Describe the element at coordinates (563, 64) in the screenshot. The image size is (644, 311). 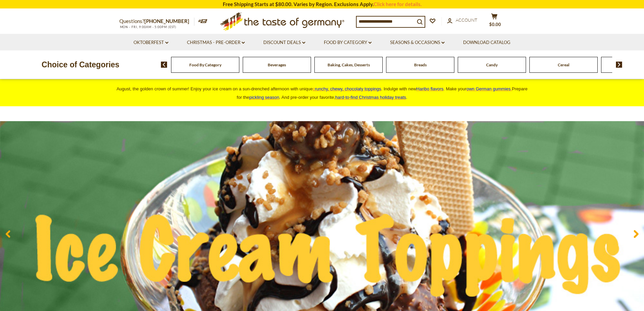
I see `a: Cereal` at that location.